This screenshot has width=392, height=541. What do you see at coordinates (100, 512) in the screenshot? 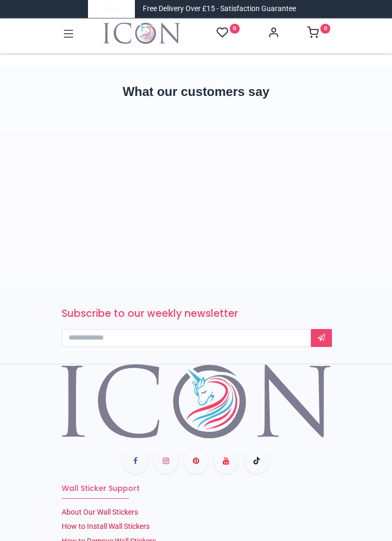
I see `a: About Our Wall Stickers` at bounding box center [100, 512].